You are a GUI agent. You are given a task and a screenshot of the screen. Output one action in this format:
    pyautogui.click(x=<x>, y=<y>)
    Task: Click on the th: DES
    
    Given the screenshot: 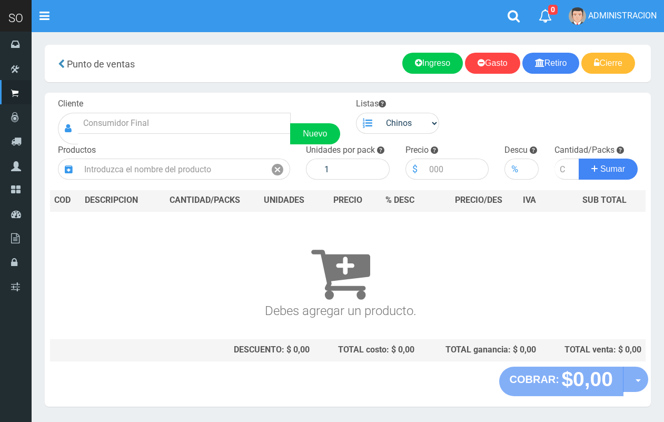 What is the action you would take?
    pyautogui.click(x=118, y=201)
    